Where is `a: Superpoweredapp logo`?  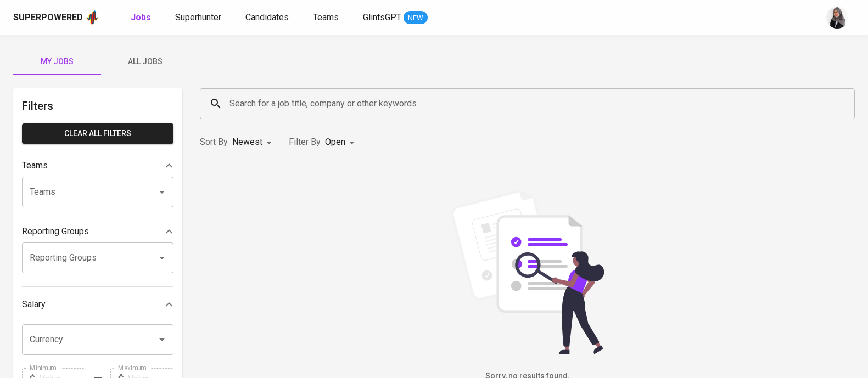
a: Superpoweredapp logo is located at coordinates (57, 18).